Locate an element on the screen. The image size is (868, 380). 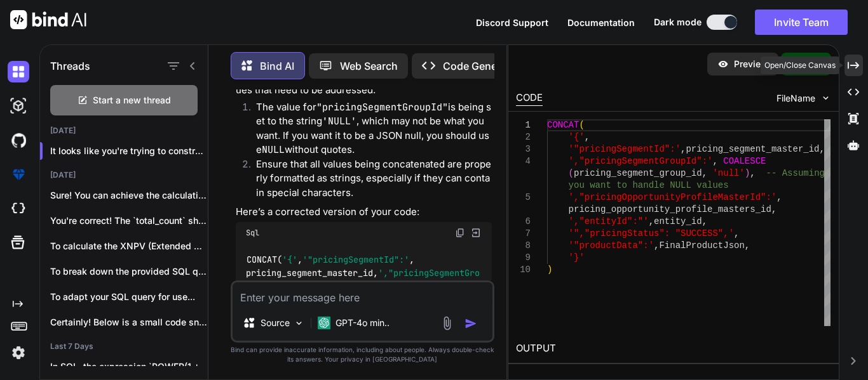
span: COALESCE is located at coordinates (744, 161).